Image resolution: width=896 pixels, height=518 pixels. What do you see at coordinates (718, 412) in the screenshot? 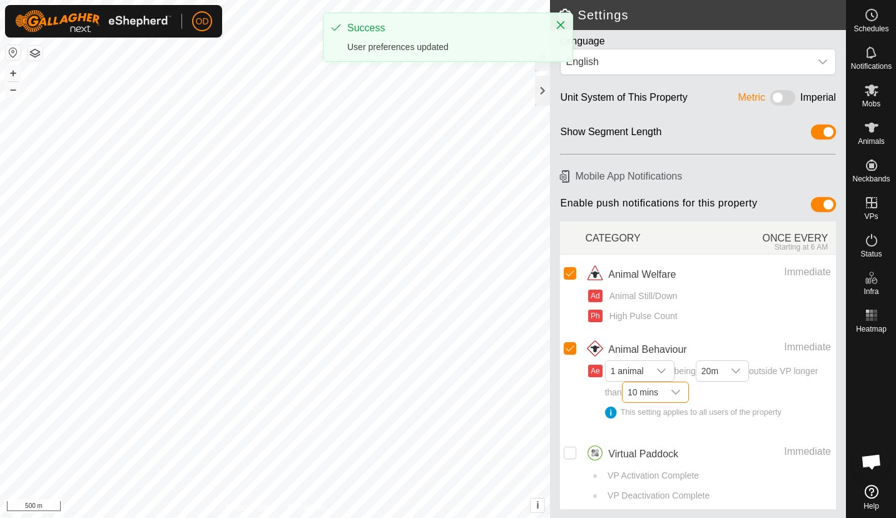
I see `div: This setting applies to all users of the property` at bounding box center [718, 412].